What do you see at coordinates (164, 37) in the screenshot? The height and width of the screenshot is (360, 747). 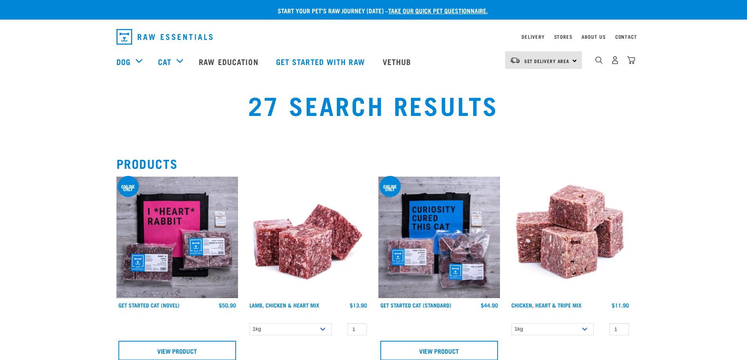 I see `img: Raw Essentials Logo` at bounding box center [164, 37].